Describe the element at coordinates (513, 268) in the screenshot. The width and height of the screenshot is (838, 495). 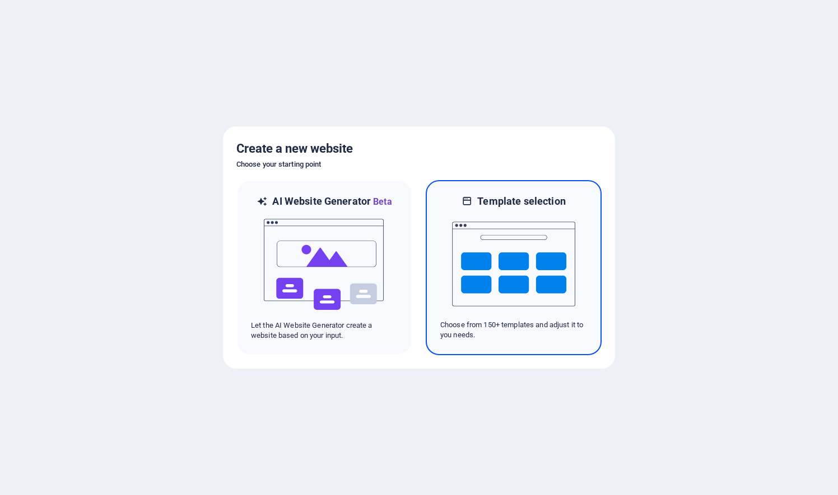
I see `div: Template selectionChoose from 150+ templates and adjust it to you needs.` at that location.